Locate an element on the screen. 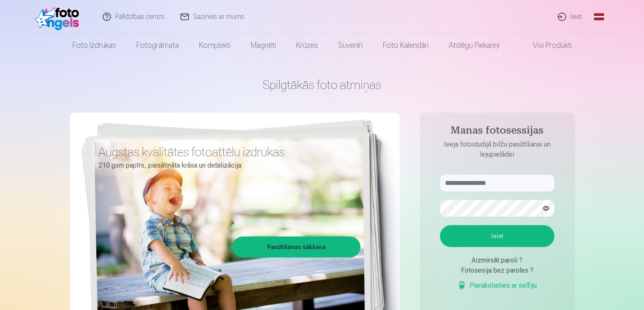 The height and width of the screenshot is (310, 644). a: Atslēgu piekariņi is located at coordinates (474, 45).